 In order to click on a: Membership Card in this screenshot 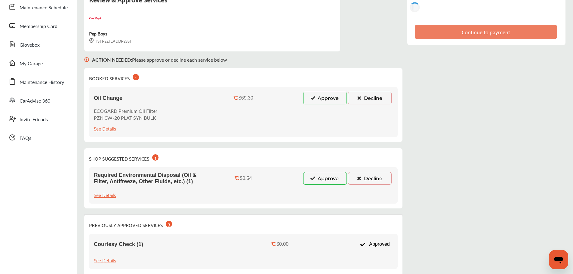, I will do `click(38, 26)`.